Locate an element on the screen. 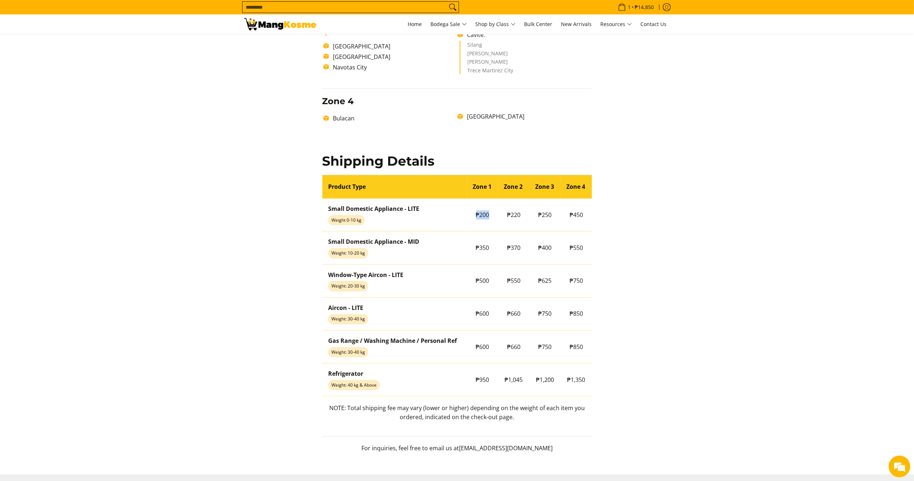  span: ₱250 is located at coordinates (545, 215).